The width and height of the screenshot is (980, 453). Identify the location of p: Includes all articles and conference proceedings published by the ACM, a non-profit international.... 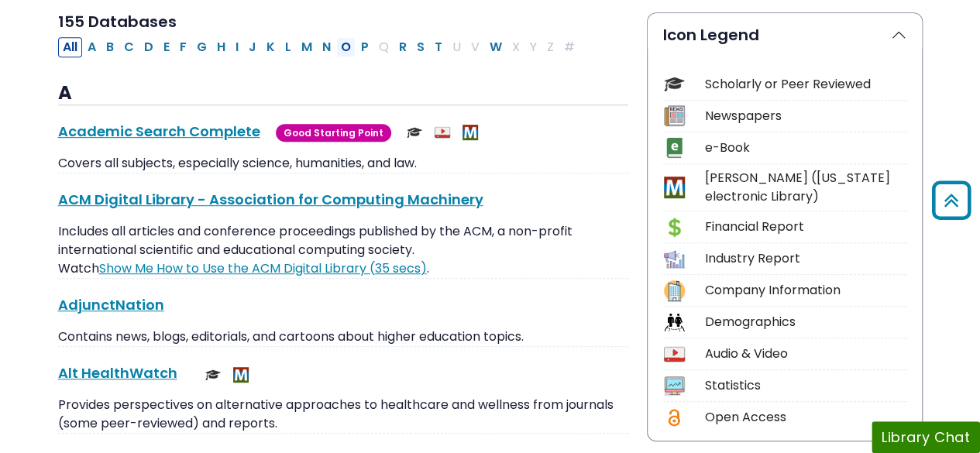
(343, 250).